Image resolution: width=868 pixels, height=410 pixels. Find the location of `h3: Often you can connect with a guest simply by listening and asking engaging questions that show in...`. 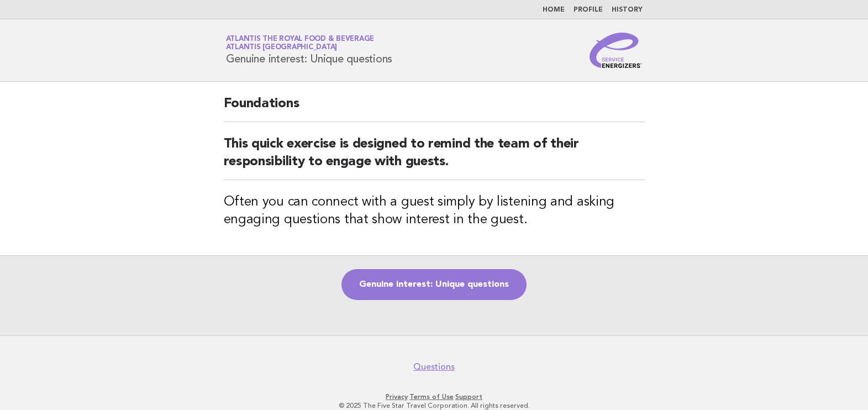

h3: Often you can connect with a guest simply by listening and asking engaging questions that show in... is located at coordinates (435, 211).